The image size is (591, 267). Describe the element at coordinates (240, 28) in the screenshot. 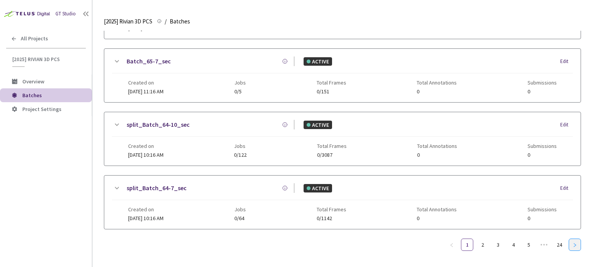

I see `span: 0/18` at that location.